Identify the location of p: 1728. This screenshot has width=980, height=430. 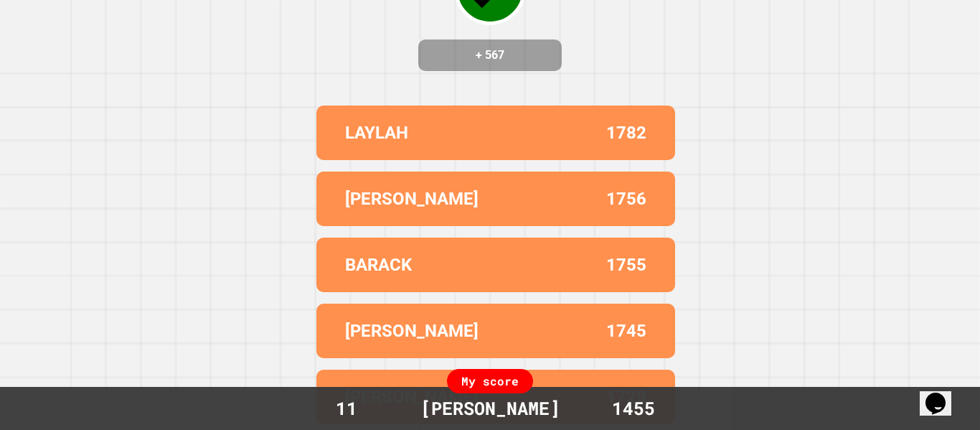
(626, 398).